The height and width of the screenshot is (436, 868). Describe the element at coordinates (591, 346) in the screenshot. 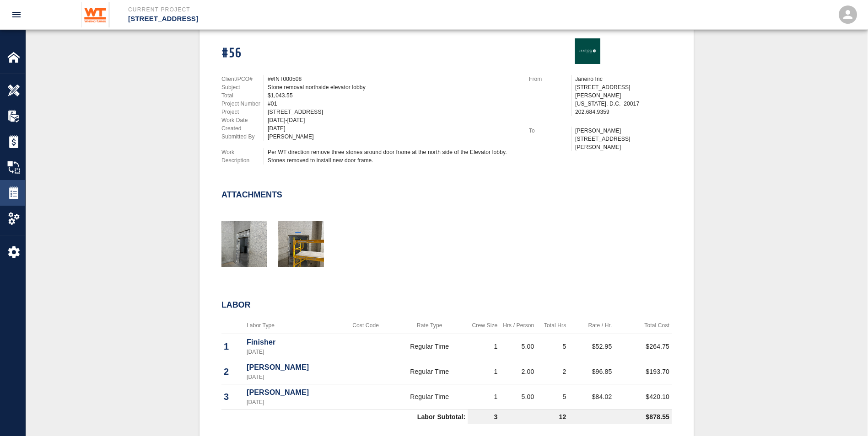

I see `td: $52.95` at that location.